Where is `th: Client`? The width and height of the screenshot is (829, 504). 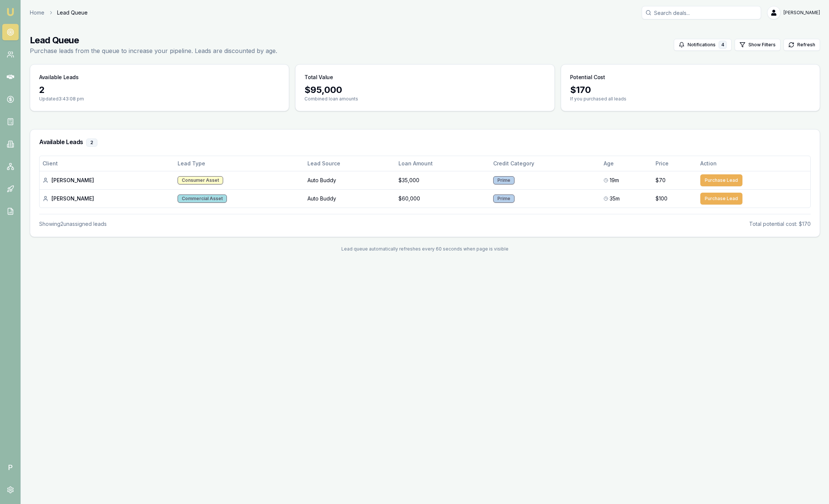 th: Client is located at coordinates (107, 163).